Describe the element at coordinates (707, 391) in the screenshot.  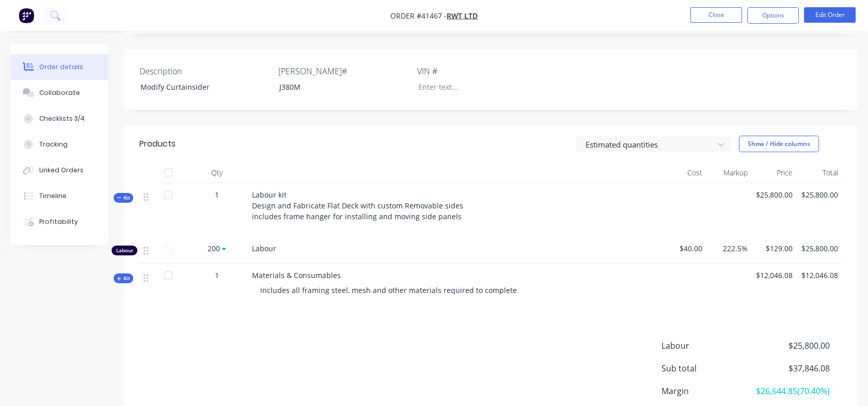
I see `span: Margin` at that location.